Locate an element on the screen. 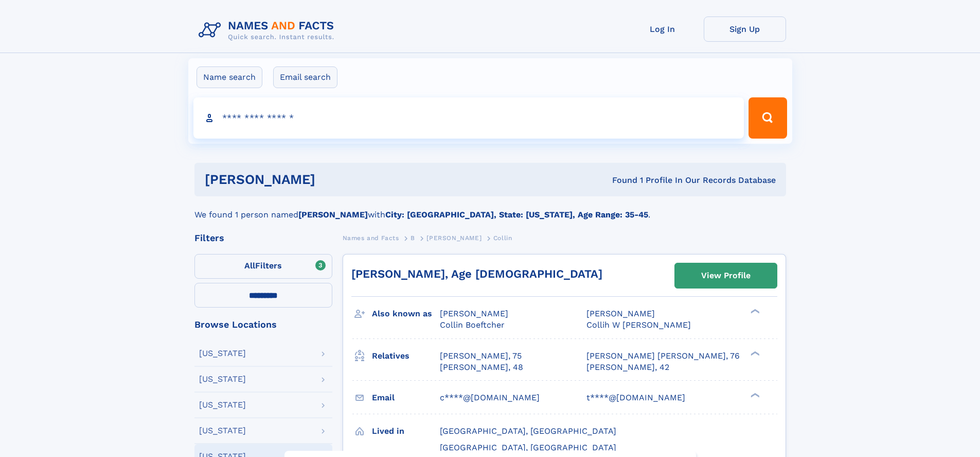 This screenshot has height=457, width=980. h3: Also known as is located at coordinates (406, 314).